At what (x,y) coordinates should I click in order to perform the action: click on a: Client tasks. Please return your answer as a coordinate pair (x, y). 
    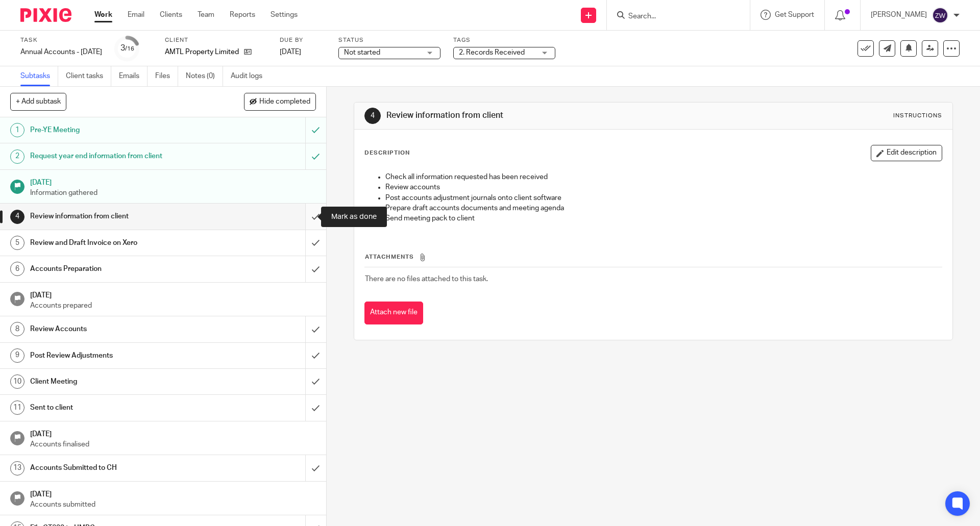
    Looking at the image, I should click on (88, 76).